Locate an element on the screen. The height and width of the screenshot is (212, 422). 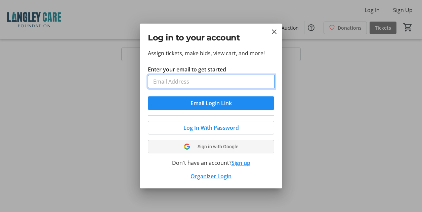
button: Close is located at coordinates (274, 32).